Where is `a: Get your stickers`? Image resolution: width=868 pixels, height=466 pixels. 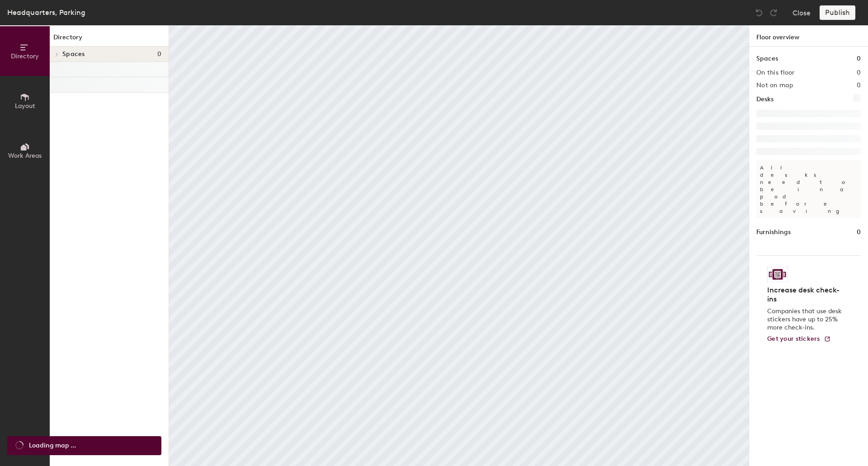
a: Get your stickers is located at coordinates (799, 339).